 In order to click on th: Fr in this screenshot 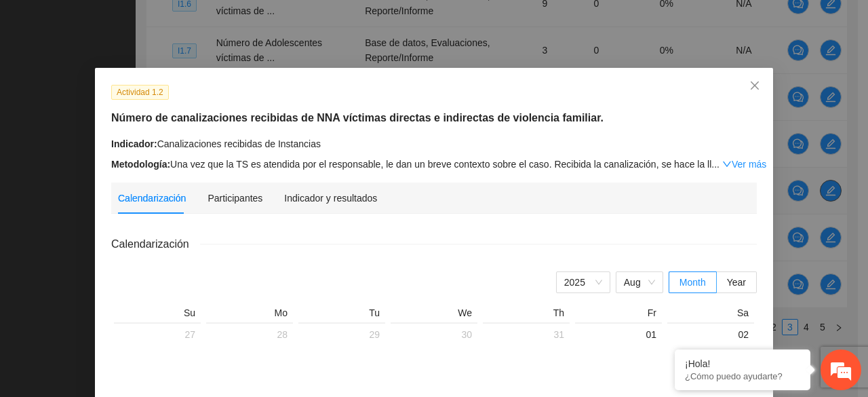, I will do `click(619, 315)`.